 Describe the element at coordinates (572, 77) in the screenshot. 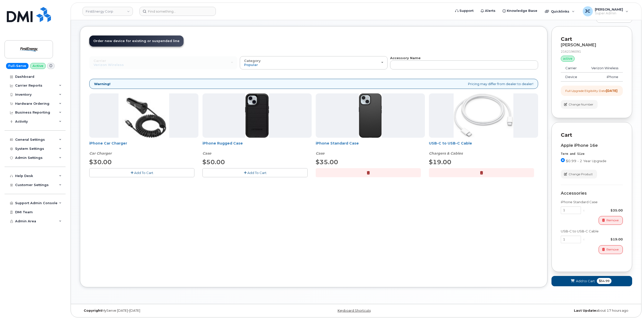

I see `td: Device` at that location.